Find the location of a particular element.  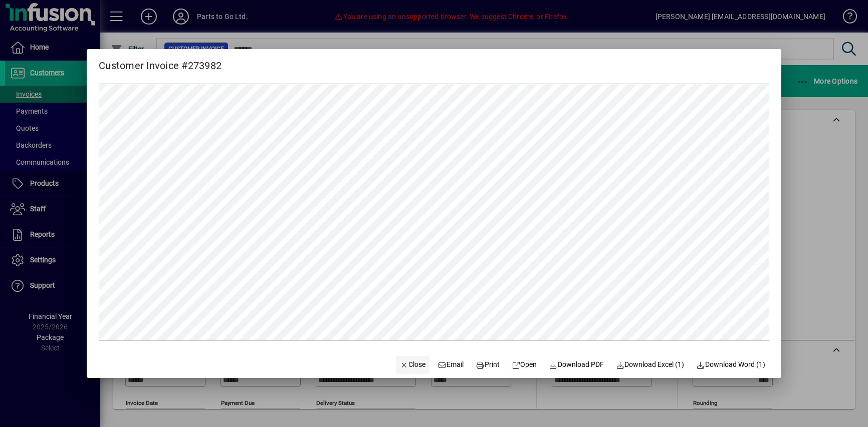

span: Close is located at coordinates (413, 365).